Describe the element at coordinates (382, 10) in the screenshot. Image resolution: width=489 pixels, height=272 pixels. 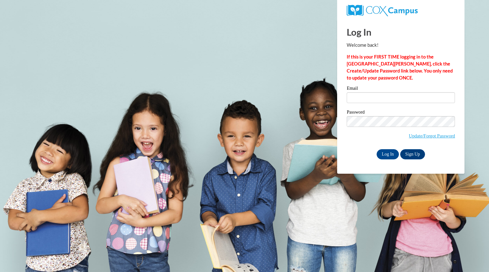
I see `a: COX Campus` at that location.